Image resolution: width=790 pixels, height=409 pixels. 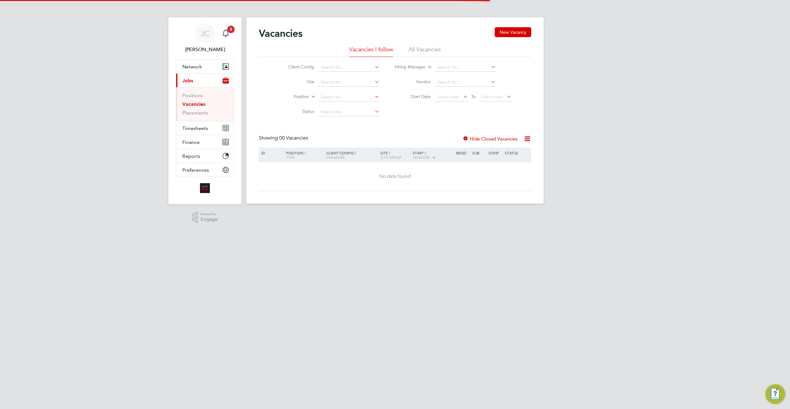 I want to click on button: Jobs, so click(x=205, y=80).